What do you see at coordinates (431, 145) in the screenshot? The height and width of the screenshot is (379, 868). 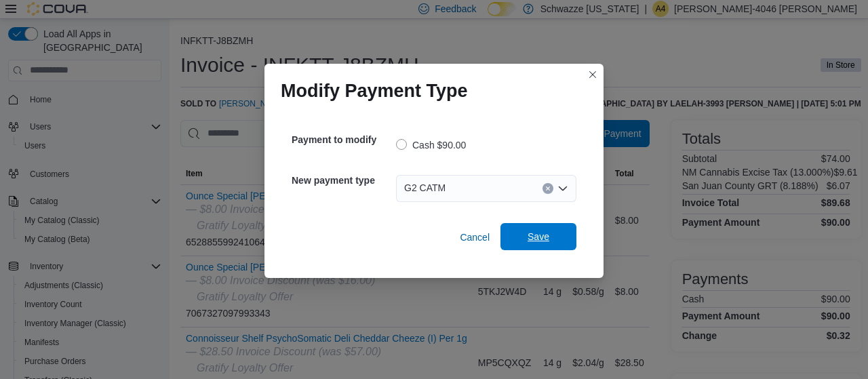 I see `label: Cash $90.00` at bounding box center [431, 145].